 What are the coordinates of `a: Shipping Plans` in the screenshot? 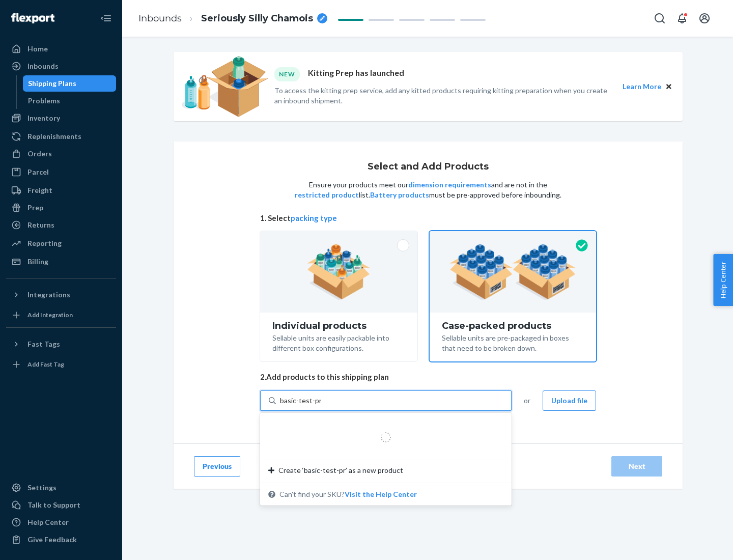 It's located at (70, 84).